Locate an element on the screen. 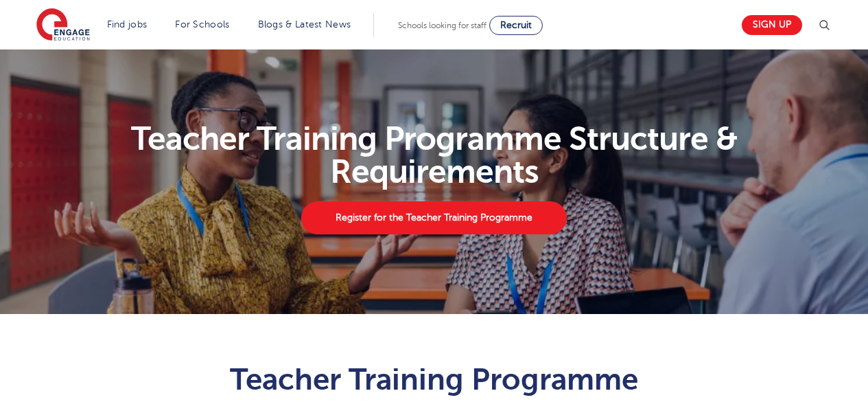 The image size is (868, 402). a: Blogs & Latest News is located at coordinates (305, 24).